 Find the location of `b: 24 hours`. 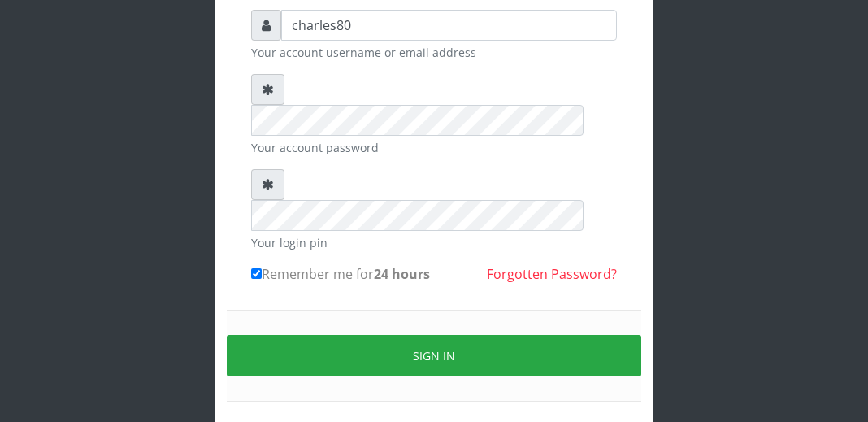

b: 24 hours is located at coordinates (401, 274).